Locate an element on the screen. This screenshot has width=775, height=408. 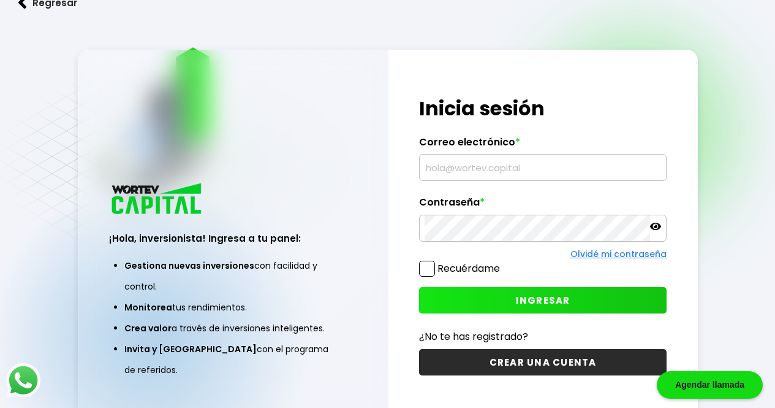
span: Monitorea is located at coordinates (148, 307).